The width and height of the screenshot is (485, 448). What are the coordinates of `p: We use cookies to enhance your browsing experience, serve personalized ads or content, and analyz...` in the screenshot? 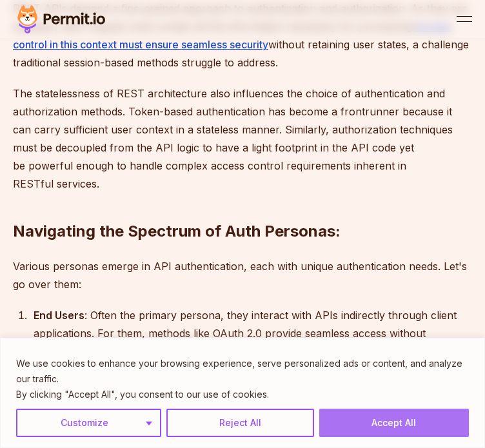 It's located at (242, 371).